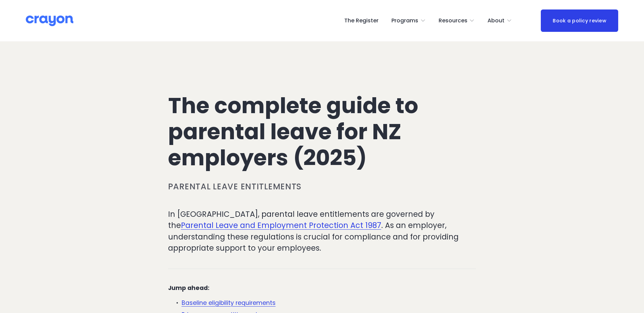  I want to click on img: Crayon, so click(49, 21).